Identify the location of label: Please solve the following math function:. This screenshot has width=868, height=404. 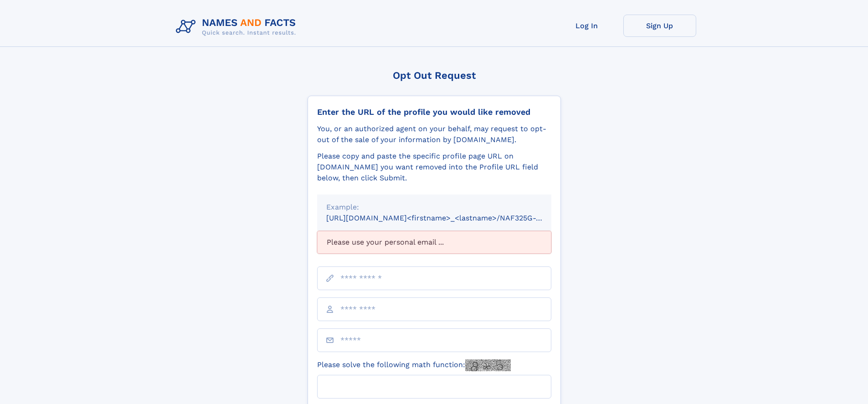
(414, 366).